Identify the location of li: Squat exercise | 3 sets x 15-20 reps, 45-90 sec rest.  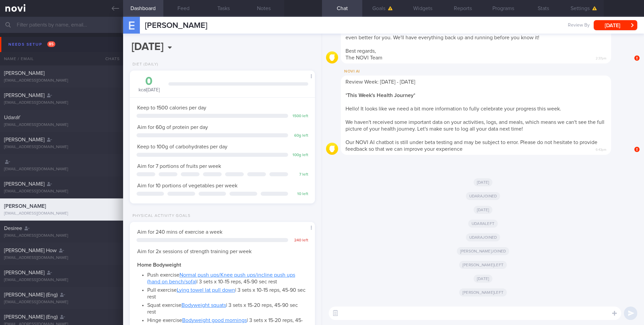
(228, 308).